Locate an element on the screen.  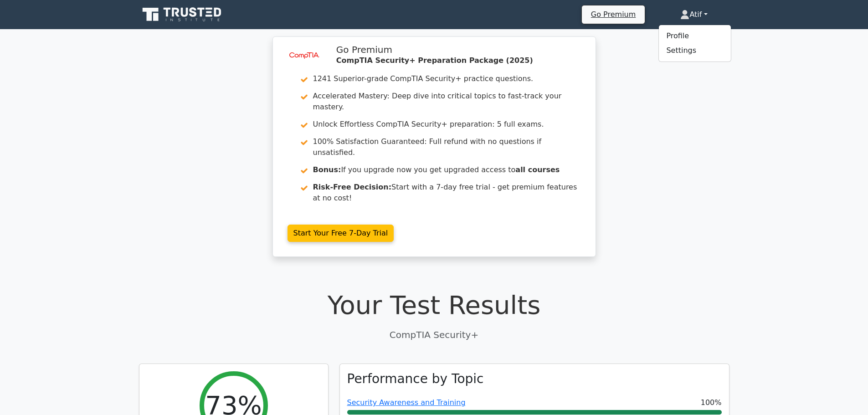
a: Profile is located at coordinates (695, 36).